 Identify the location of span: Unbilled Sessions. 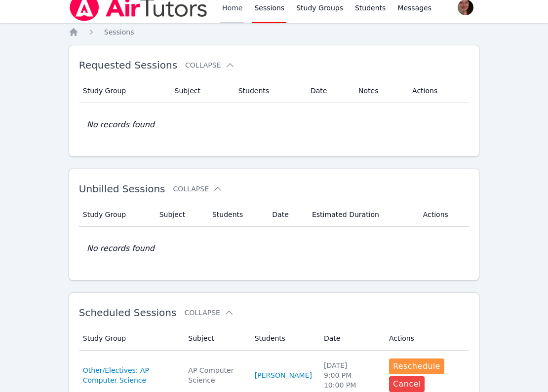
(122, 189).